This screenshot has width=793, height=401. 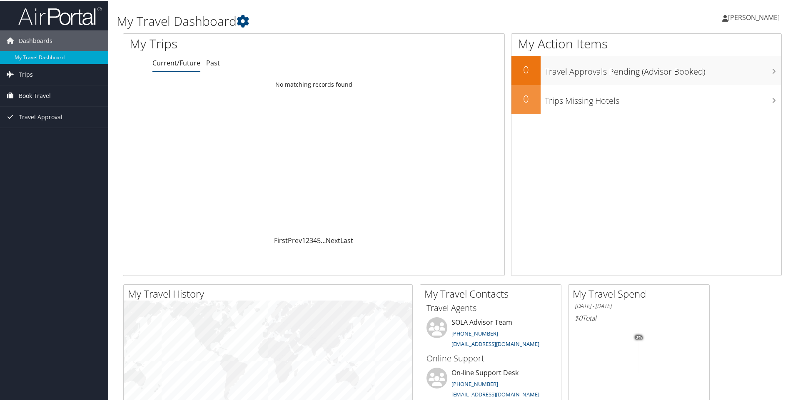 I want to click on span: $0, so click(x=578, y=317).